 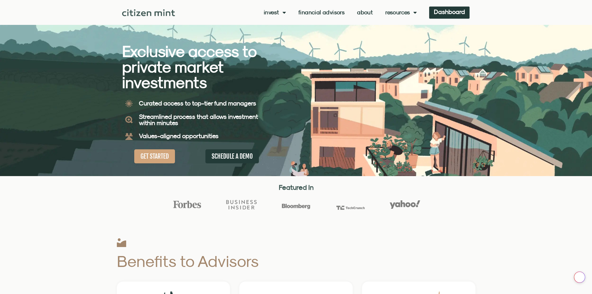 I want to click on h2: Benefits to Advisors, so click(x=234, y=261).